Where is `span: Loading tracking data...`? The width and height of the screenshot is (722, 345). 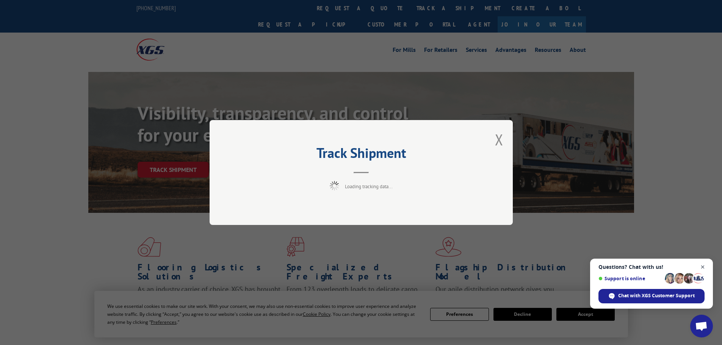
span: Loading tracking data... is located at coordinates (369, 187).